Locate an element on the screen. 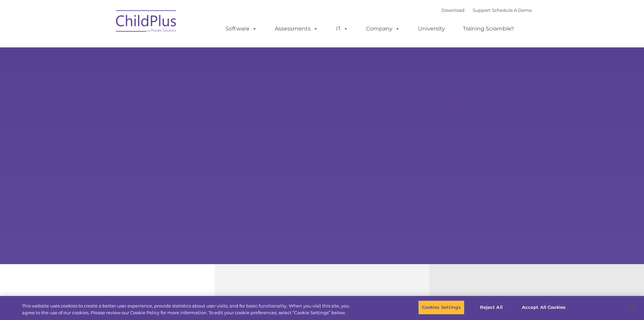 The image size is (644, 320). div: This website uses cookies to create a better user experience, provide statistics about user visit... is located at coordinates (188, 309).